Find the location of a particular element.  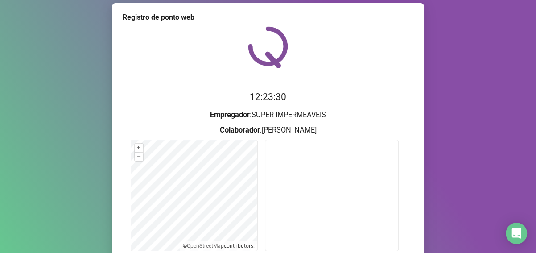

strong: Empregador is located at coordinates (229, 115).